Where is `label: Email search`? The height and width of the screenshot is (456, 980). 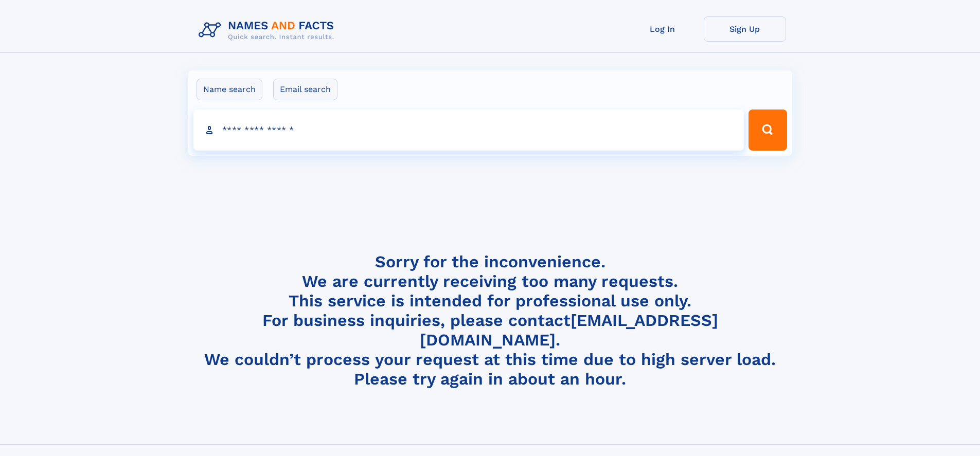
label: Email search is located at coordinates (305, 89).